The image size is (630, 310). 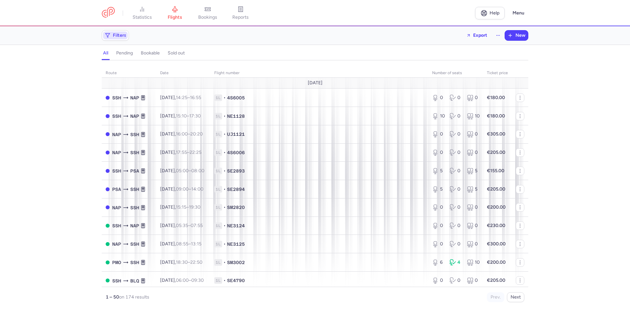 I want to click on div: 4, so click(x=455, y=263).